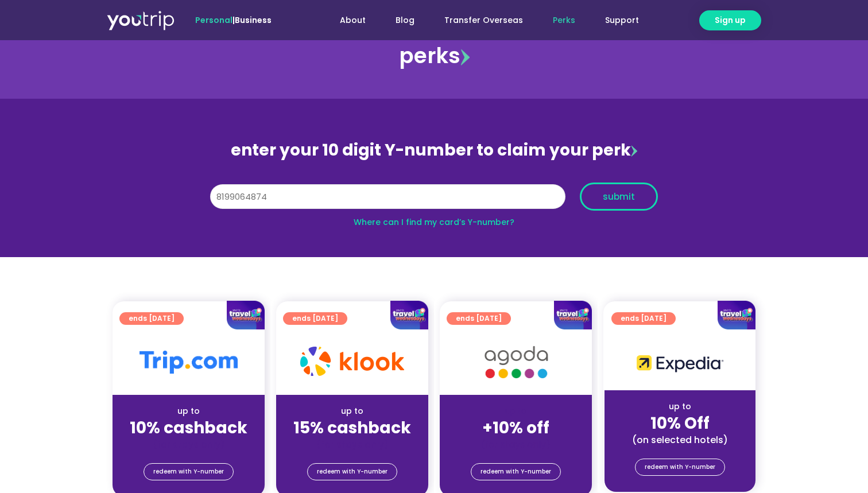  What do you see at coordinates (434, 150) in the screenshot?
I see `div: enter your 10 digit Y-number to claim your perk` at bounding box center [434, 150].